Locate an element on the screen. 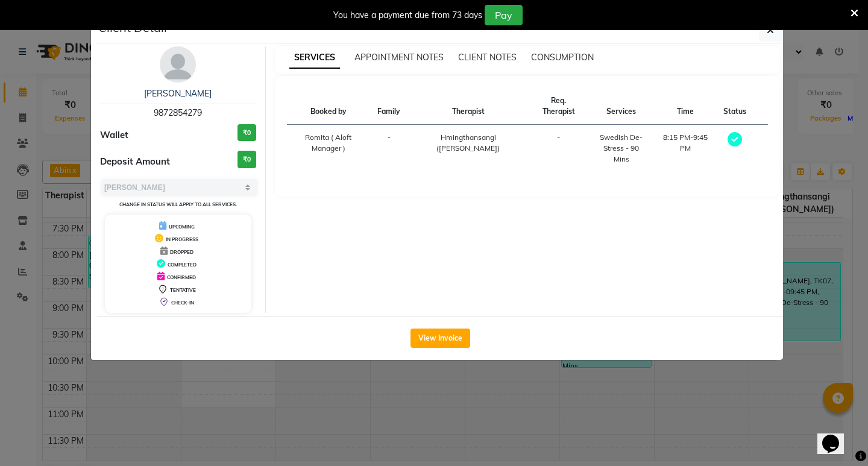  th: Booked by is located at coordinates (328, 106).